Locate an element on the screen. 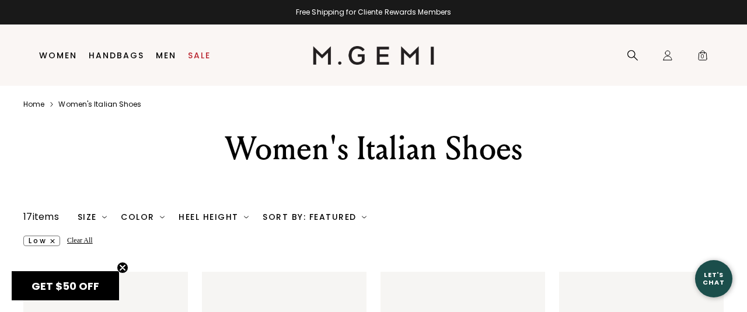 This screenshot has width=747, height=312. a: Handbags is located at coordinates (116, 55).